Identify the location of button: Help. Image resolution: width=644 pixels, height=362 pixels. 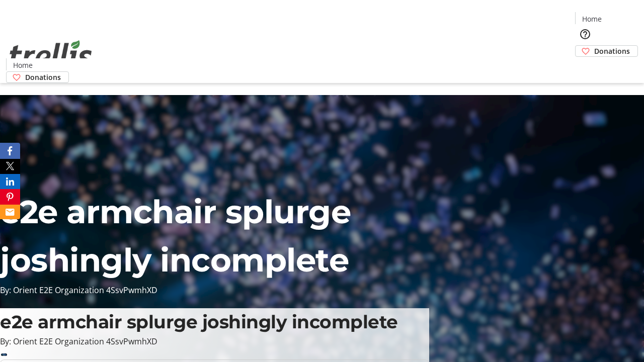
(585, 34).